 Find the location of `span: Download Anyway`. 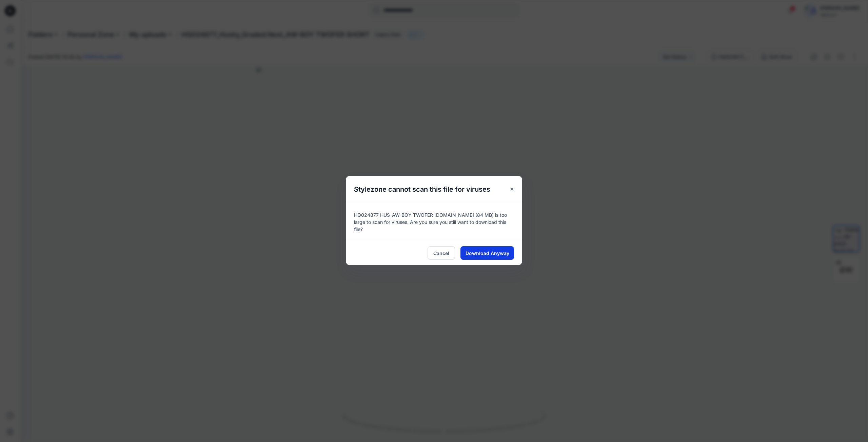

span: Download Anyway is located at coordinates (487, 253).